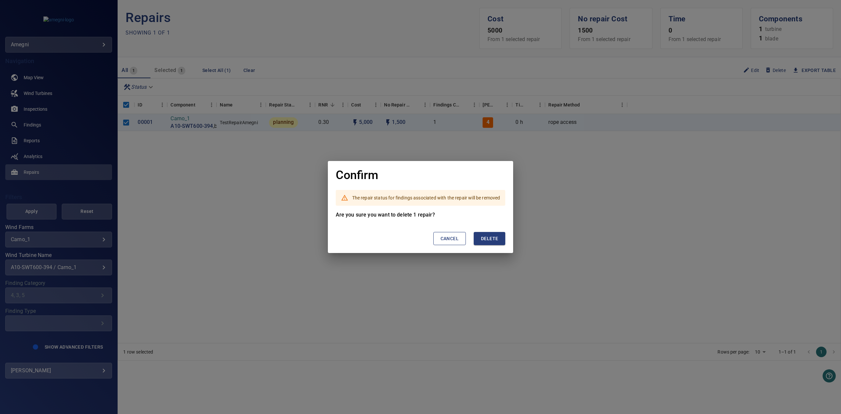  I want to click on span: Delete, so click(489, 238).